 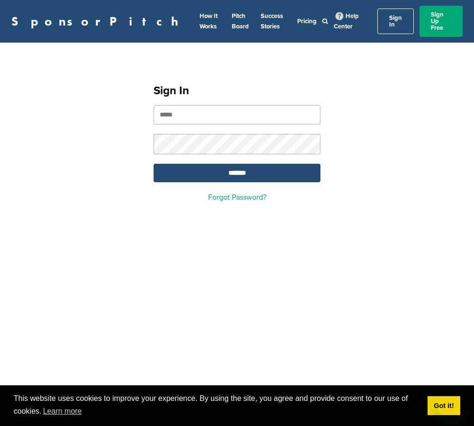 What do you see at coordinates (306, 21) in the screenshot?
I see `a: Pricing` at bounding box center [306, 21].